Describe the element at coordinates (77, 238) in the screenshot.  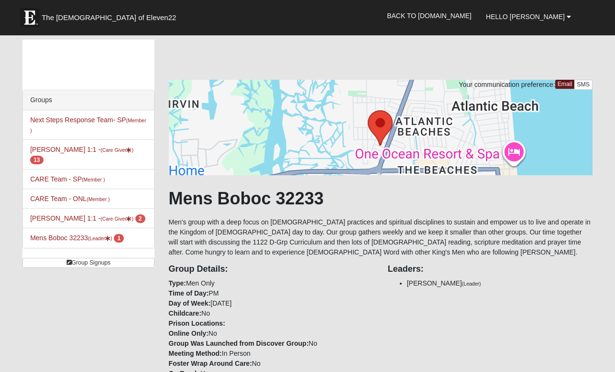
I see `a: Mens Boboc 32233(Leader) 1` at that location.